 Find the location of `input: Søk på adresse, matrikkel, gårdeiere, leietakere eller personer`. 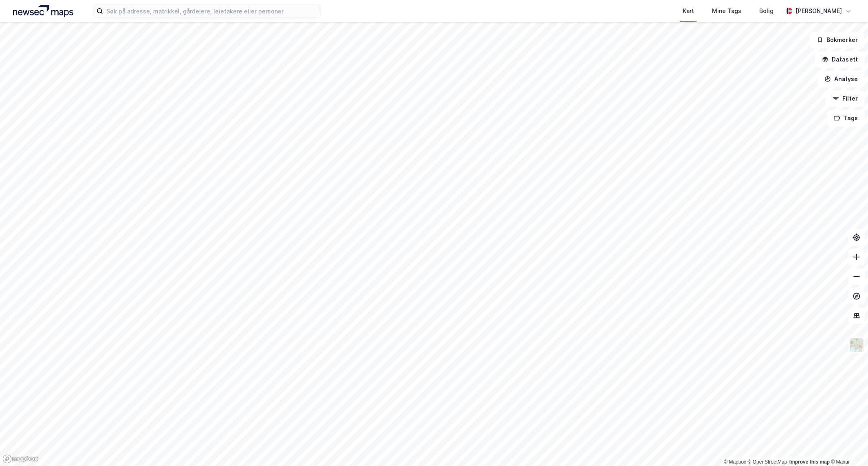

input: Søk på adresse, matrikkel, gårdeiere, leietakere eller personer is located at coordinates (212, 11).